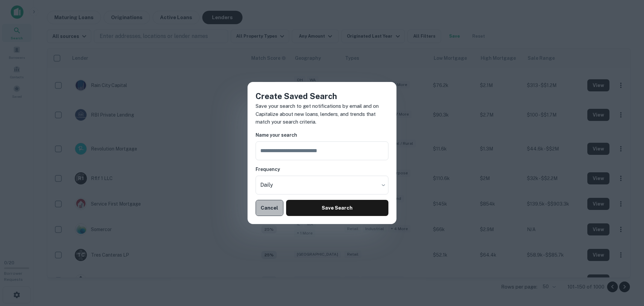 The image size is (644, 306). I want to click on div: Chat Widget, so click(627, 247).